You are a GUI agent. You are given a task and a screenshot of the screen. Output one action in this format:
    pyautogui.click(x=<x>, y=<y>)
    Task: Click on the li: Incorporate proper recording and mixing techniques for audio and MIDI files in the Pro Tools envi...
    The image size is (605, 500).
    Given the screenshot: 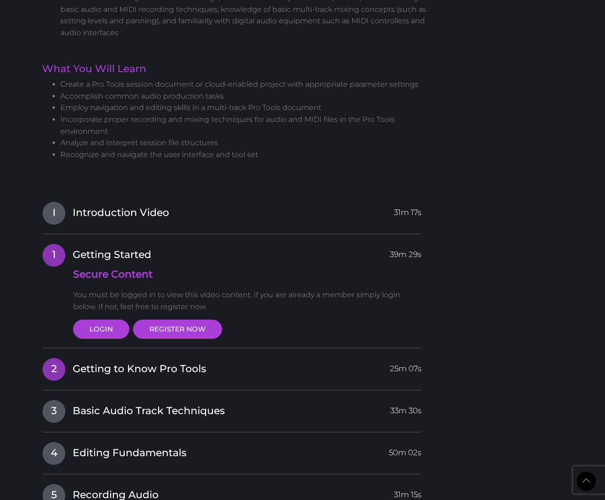 What is the action you would take?
    pyautogui.click(x=245, y=125)
    